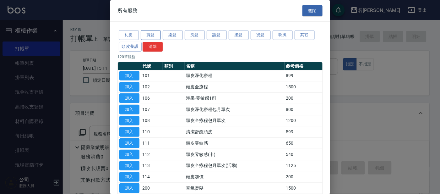 Image resolution: width=440 pixels, height=194 pixels. What do you see at coordinates (220, 57) in the screenshot?
I see `p: 120 筆服務` at bounding box center [220, 57].